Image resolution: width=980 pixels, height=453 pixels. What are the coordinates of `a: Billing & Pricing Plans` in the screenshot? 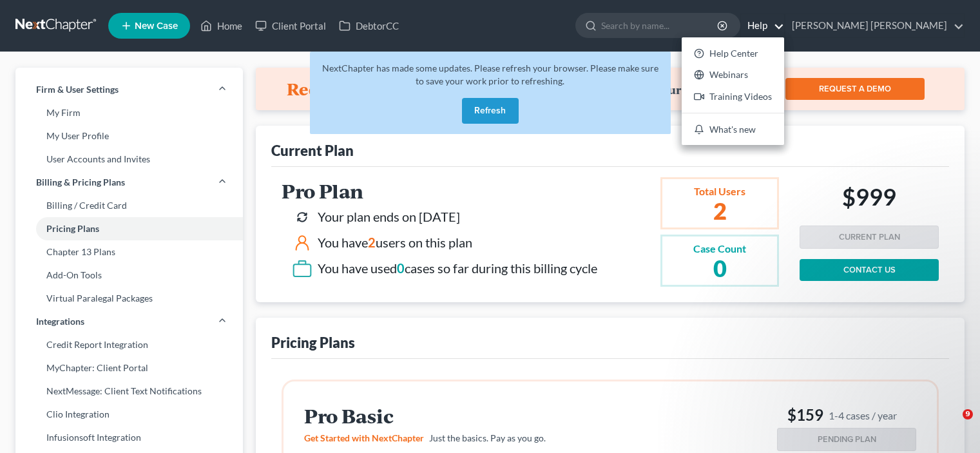 It's located at (129, 182).